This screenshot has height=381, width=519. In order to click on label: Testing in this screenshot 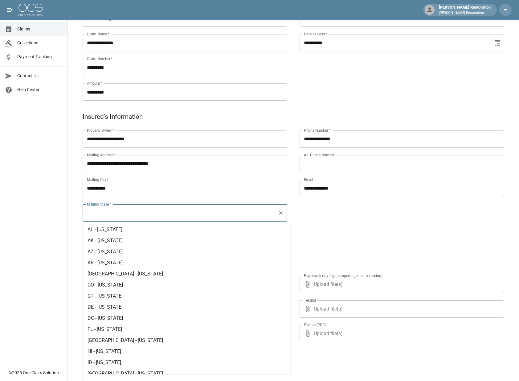, I will do `click(310, 300)`.